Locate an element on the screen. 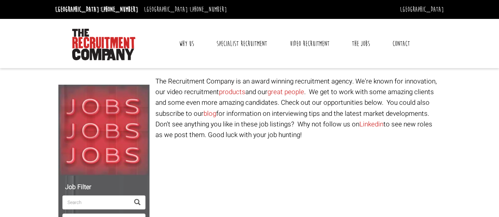 Image resolution: width=499 pixels, height=217 pixels. a: products is located at coordinates (232, 92).